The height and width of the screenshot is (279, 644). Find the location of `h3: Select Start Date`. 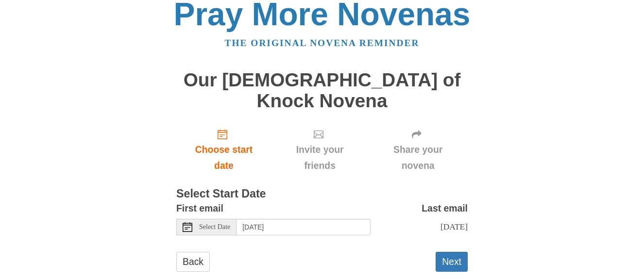

h3: Select Start Date is located at coordinates (322, 194).